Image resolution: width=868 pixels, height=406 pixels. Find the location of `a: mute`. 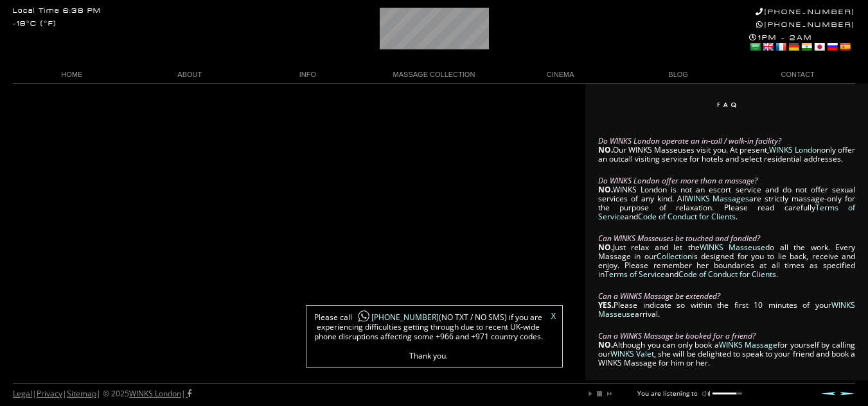

a: mute is located at coordinates (706, 394).